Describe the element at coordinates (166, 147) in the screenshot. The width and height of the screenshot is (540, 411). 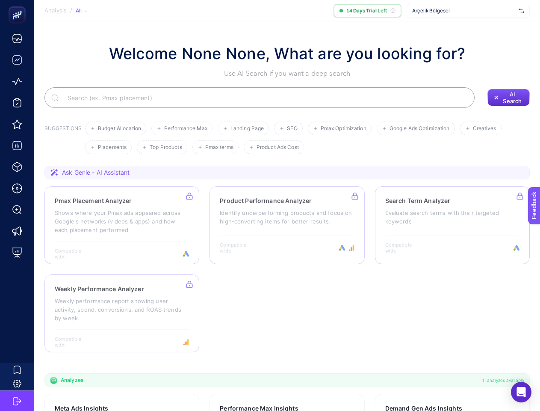
I see `span: Top Products` at that location.